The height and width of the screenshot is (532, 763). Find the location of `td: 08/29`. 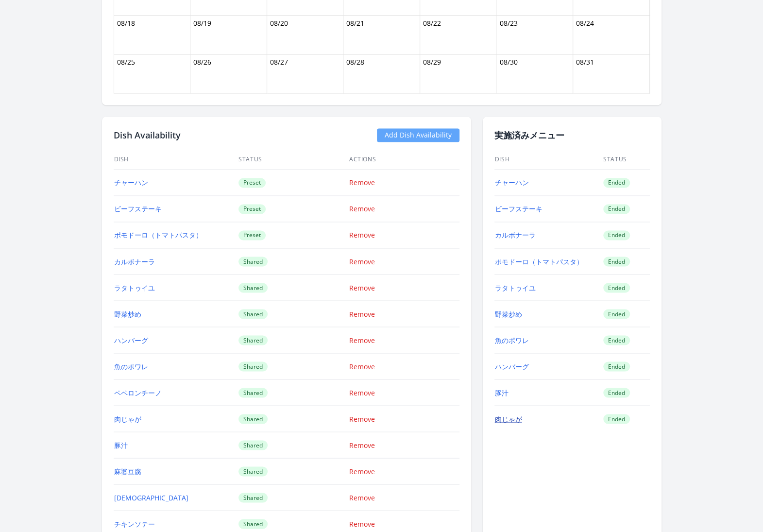

td: 08/29 is located at coordinates (458, 74).